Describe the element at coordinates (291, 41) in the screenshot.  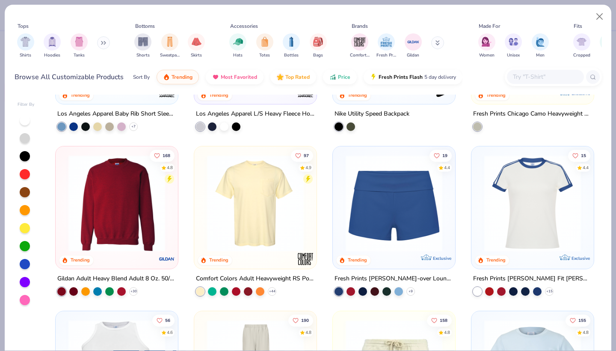
I see `img: Bottles Image` at that location.